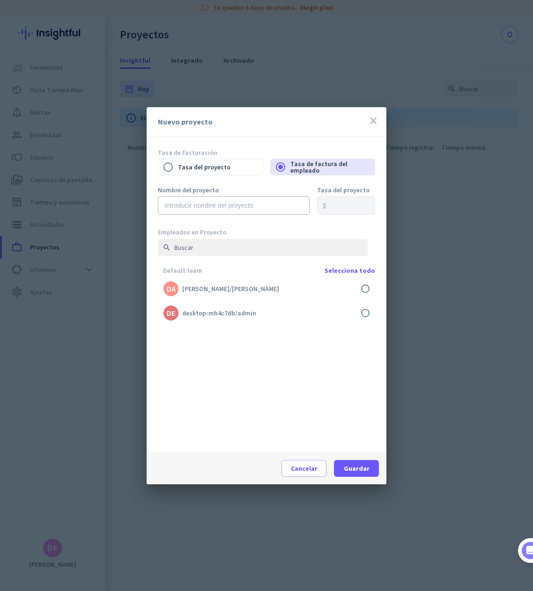  What do you see at coordinates (185, 122) in the screenshot?
I see `div: Nuevo proyecto` at bounding box center [185, 122].